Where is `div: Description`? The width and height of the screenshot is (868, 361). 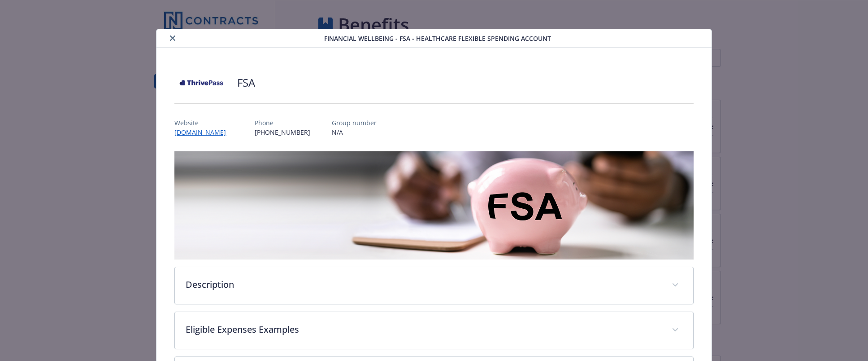
div: Description is located at coordinates (434, 285).